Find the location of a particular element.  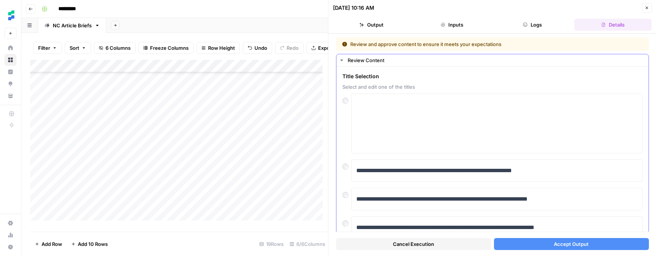

span: Redo is located at coordinates (293, 48).